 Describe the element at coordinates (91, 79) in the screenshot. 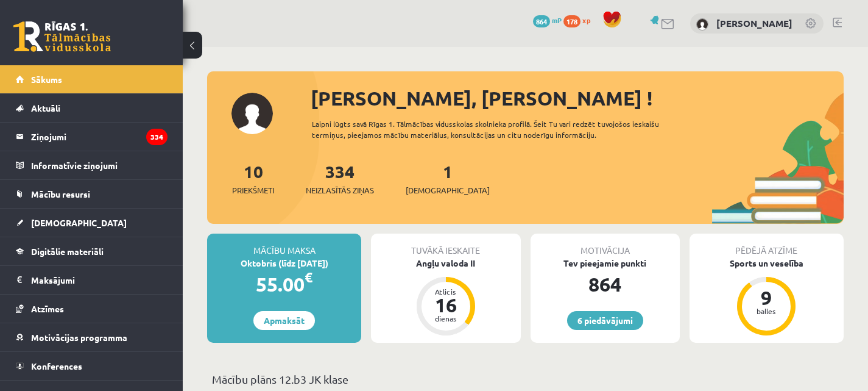

I see `a: Sākums` at that location.